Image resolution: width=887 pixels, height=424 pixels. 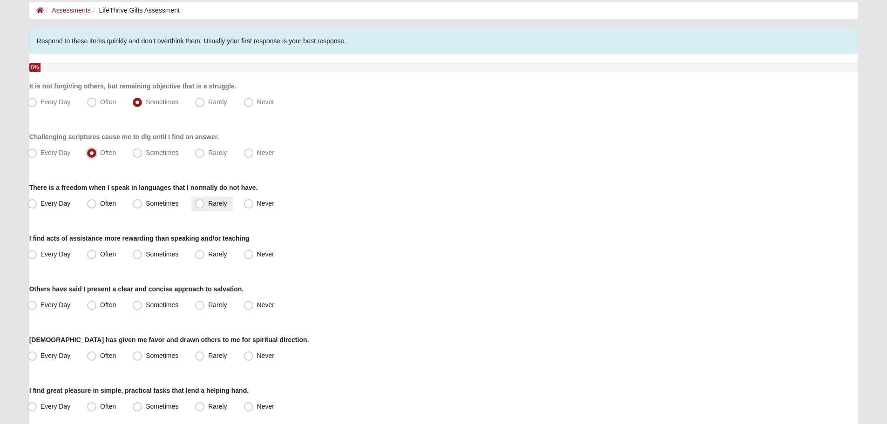 I want to click on label: Others have said I present a clear and concise approach to salvation., so click(x=136, y=289).